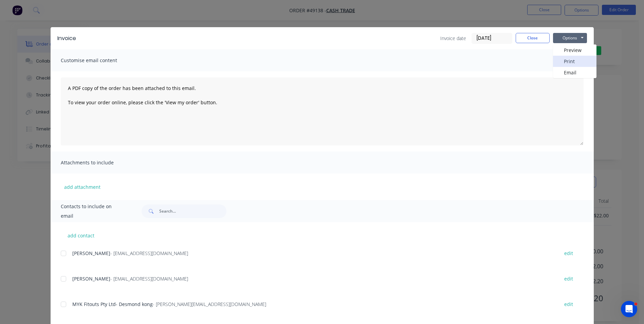 This screenshot has height=324, width=644. I want to click on span: Customise email content, so click(98, 60).